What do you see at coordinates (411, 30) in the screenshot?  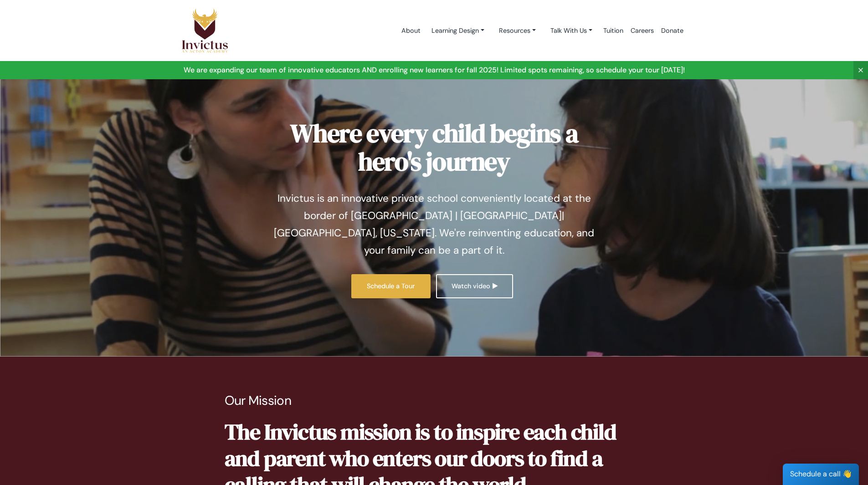 I see `a: About` at bounding box center [411, 30].